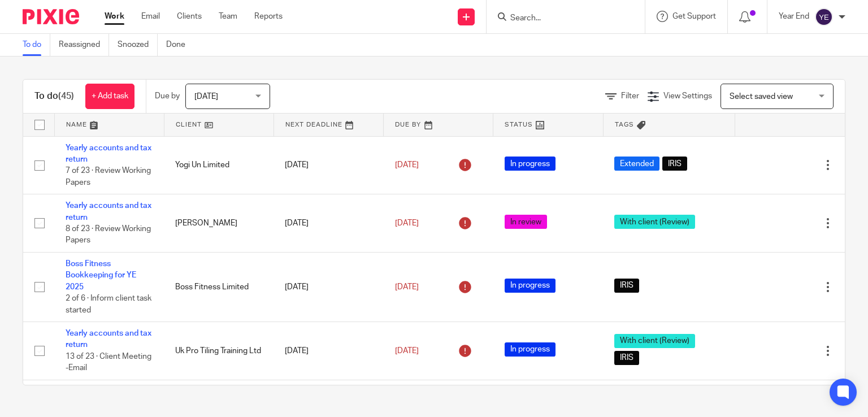 Image resolution: width=868 pixels, height=417 pixels. I want to click on a: Work, so click(115, 16).